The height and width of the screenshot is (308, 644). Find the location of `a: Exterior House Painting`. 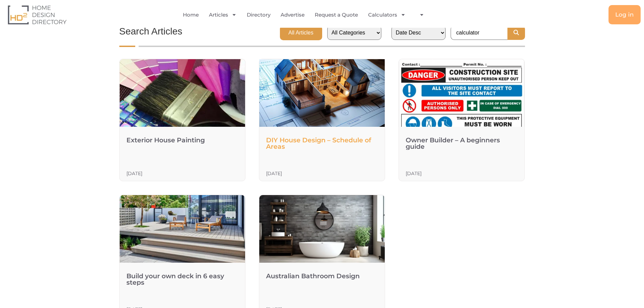

a: Exterior House Painting is located at coordinates (166, 140).